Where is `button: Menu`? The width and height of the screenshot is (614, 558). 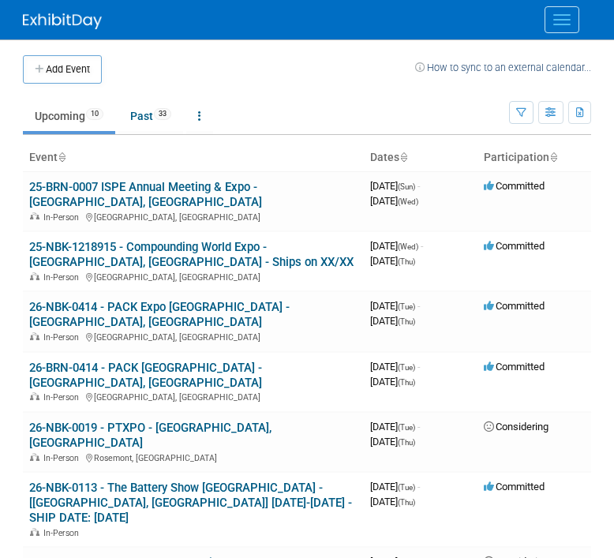
button: Menu is located at coordinates (562, 20).